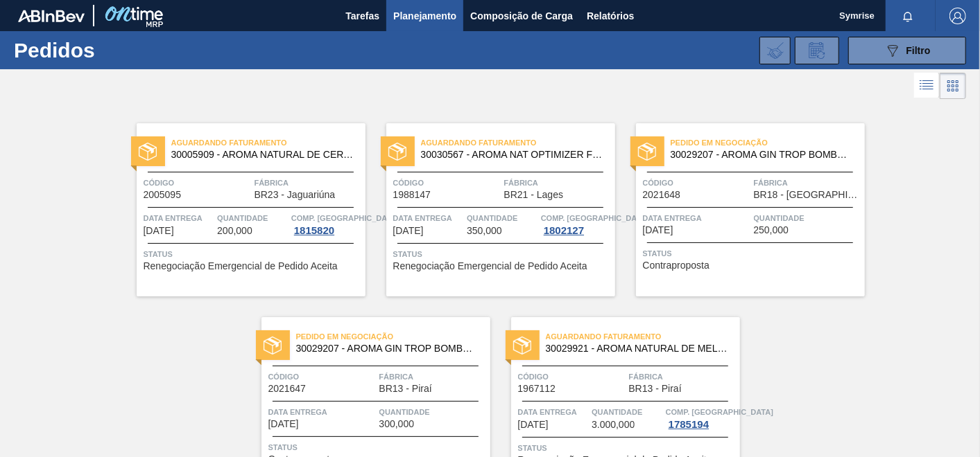  Describe the element at coordinates (412, 195) in the screenshot. I see `span: 1988147` at that location.